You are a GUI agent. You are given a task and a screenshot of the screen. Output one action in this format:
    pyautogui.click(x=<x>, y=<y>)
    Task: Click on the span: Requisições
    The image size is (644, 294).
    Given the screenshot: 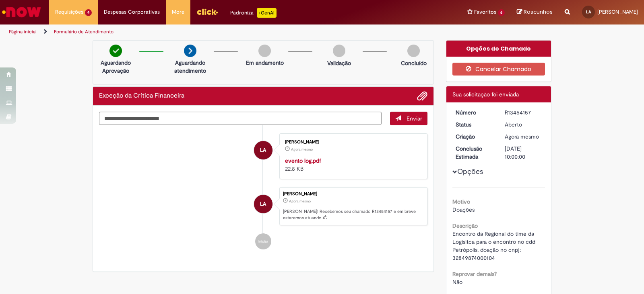 What is the action you would take?
    pyautogui.click(x=69, y=12)
    